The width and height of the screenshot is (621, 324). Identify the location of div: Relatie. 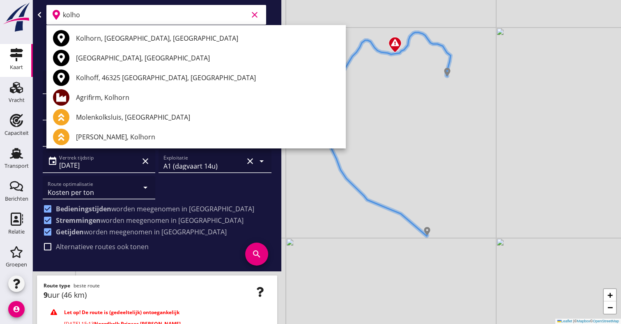
(16, 231).